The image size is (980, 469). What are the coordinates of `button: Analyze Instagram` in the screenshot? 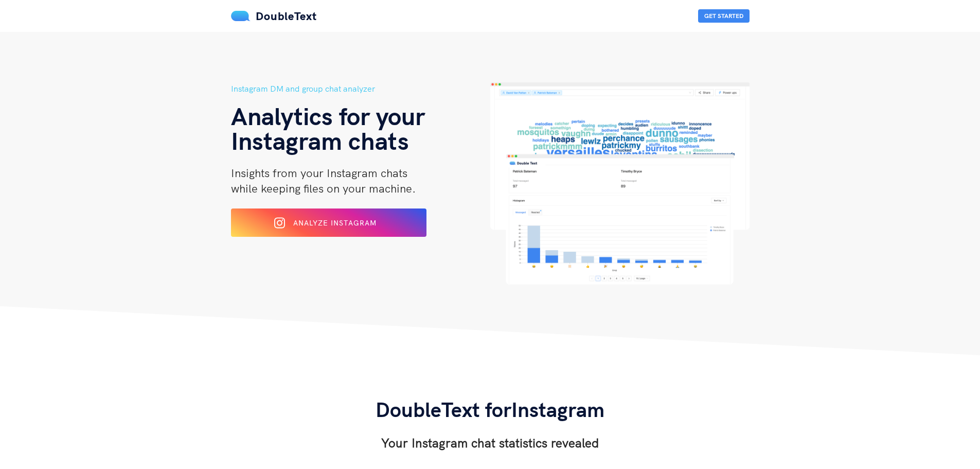 It's located at (329, 223).